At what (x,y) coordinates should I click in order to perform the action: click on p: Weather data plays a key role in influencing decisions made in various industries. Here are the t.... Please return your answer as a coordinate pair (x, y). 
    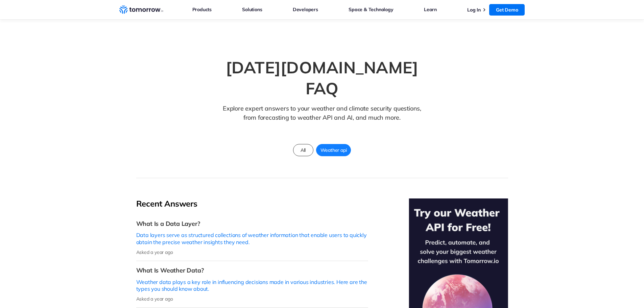
    Looking at the image, I should click on (252, 286).